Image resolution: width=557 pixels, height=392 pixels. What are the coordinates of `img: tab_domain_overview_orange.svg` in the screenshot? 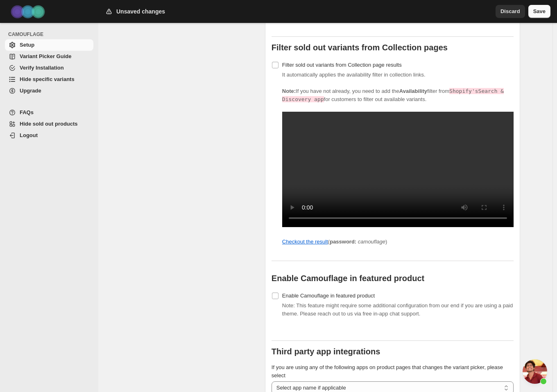 It's located at (25, 51).